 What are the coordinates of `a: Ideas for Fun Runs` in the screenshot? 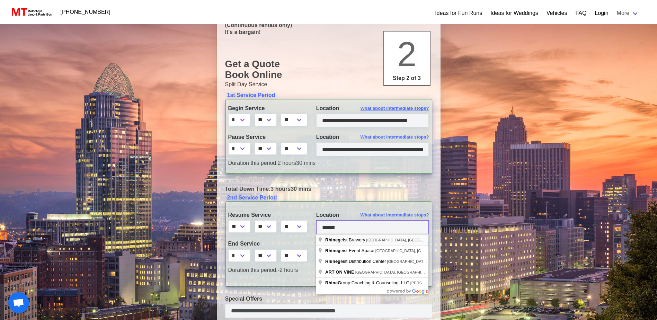 It's located at (458, 13).